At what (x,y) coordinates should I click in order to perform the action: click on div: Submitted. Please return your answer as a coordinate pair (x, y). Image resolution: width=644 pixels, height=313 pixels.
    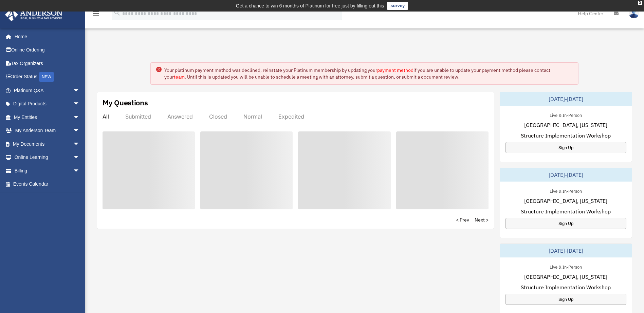
    Looking at the image, I should click on (138, 117).